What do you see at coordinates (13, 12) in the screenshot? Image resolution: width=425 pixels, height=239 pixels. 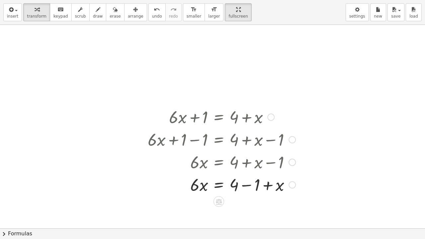 I see `button: insert` at bounding box center [13, 12].